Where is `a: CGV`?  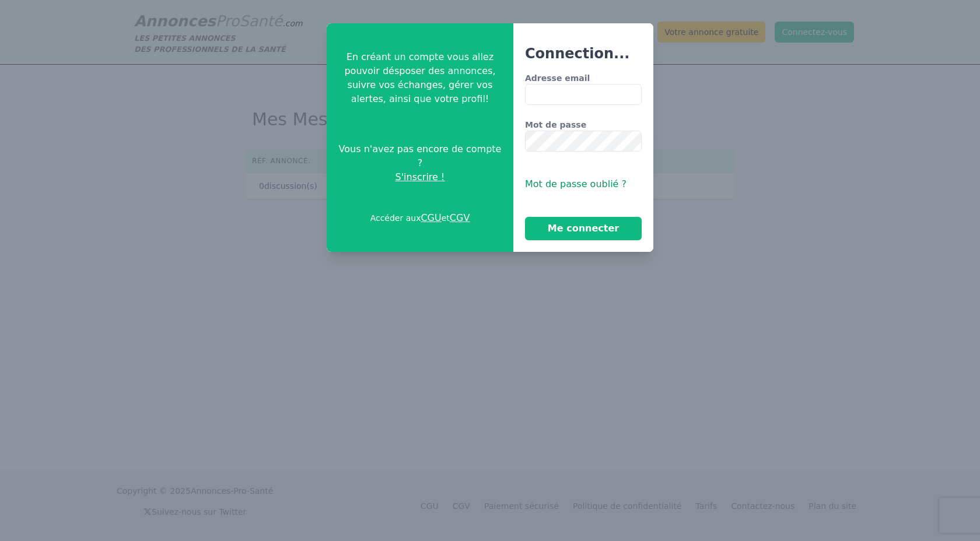
a: CGV is located at coordinates (459, 217).